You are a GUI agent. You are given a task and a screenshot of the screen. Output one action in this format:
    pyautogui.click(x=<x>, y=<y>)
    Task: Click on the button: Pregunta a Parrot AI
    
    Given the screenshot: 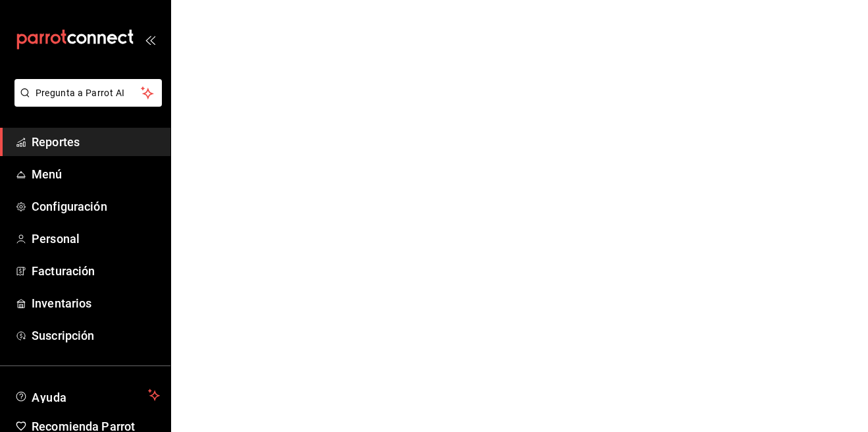 What is the action you would take?
    pyautogui.click(x=88, y=93)
    